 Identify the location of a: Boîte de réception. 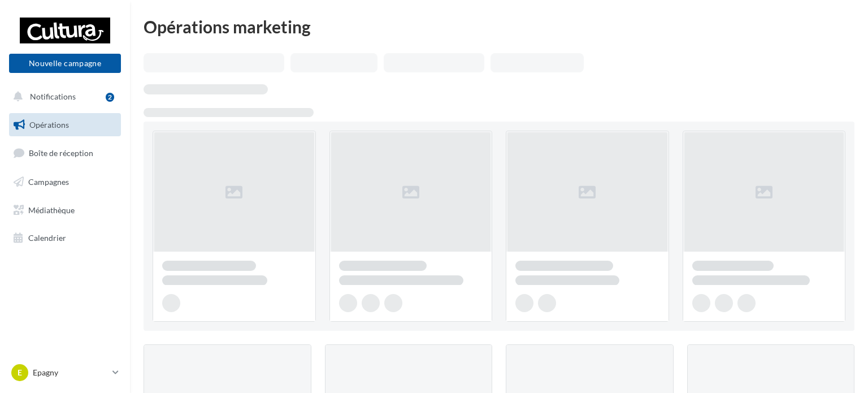
(65, 153).